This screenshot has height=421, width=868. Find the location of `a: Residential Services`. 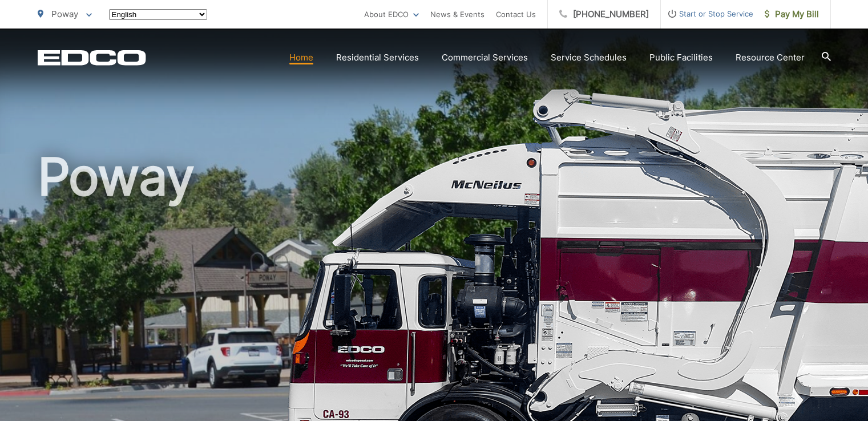

a: Residential Services is located at coordinates (377, 58).